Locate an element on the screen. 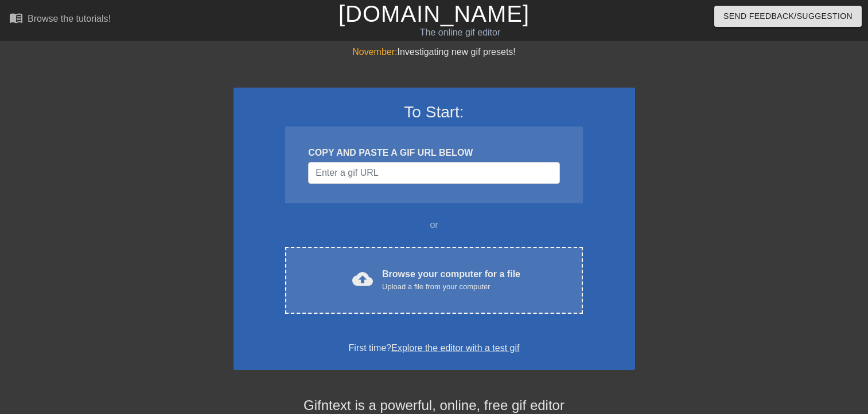 The image size is (868, 414). button: Send Feedback/Suggestion is located at coordinates (787, 16).